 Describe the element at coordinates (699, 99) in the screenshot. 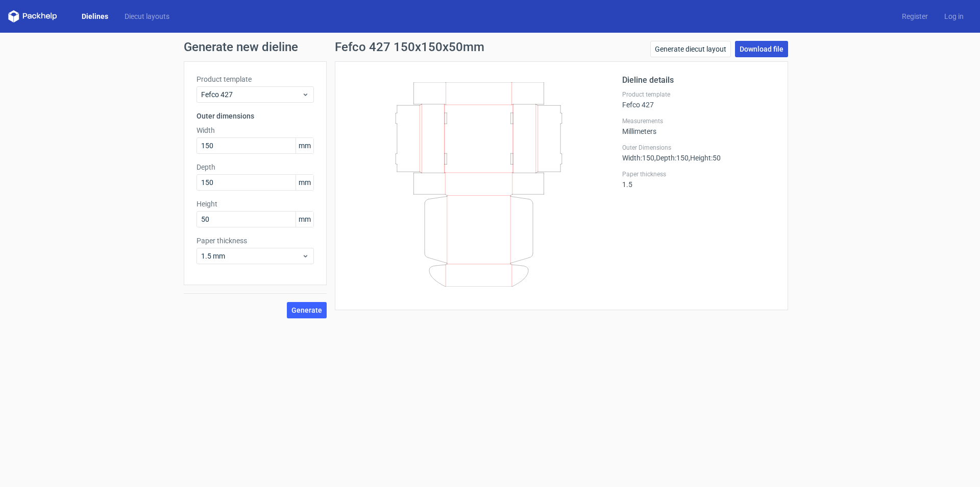

I see `div: Fefco 427` at that location.